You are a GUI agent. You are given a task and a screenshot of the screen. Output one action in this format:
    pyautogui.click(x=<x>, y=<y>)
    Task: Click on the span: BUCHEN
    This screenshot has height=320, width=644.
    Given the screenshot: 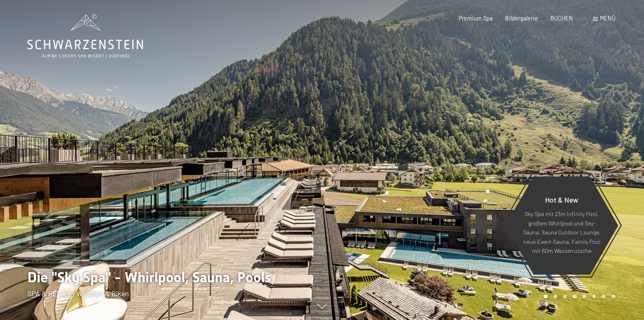 What is the action you would take?
    pyautogui.click(x=562, y=18)
    